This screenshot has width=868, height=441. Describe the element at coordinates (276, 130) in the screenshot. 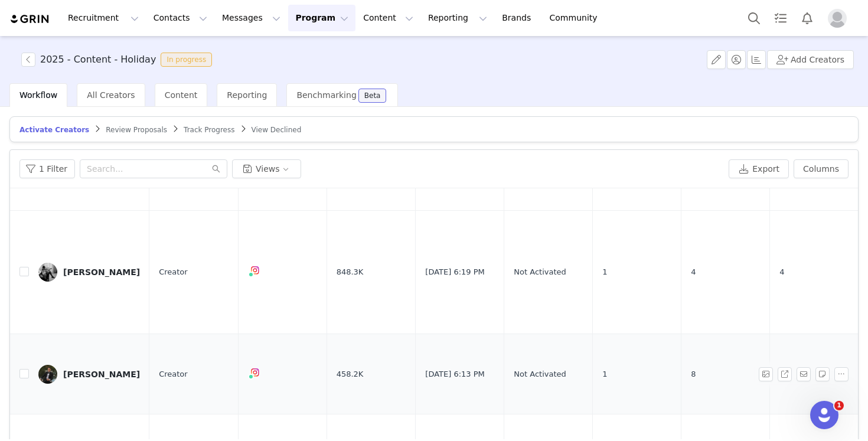

I see `span: View Declined` at that location.